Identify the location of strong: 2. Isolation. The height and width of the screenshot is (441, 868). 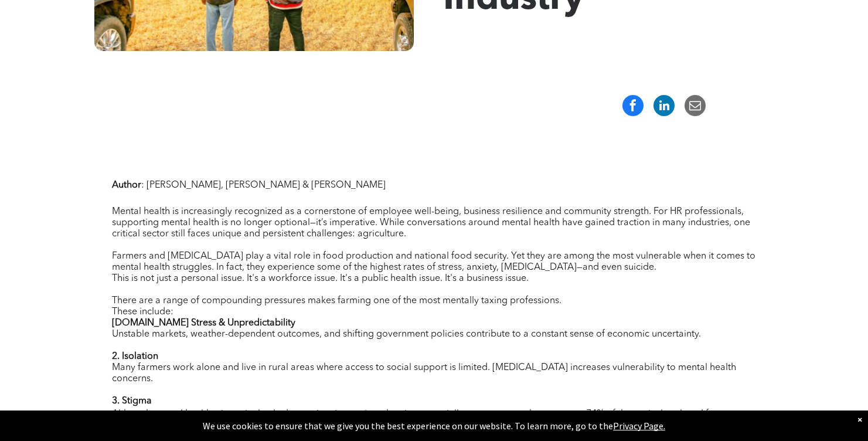
(135, 356).